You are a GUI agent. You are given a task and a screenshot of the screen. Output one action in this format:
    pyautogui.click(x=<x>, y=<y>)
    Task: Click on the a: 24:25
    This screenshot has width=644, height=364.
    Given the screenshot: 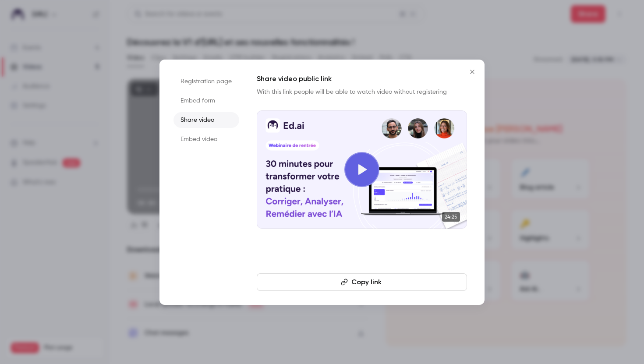 What is the action you would take?
    pyautogui.click(x=362, y=170)
    